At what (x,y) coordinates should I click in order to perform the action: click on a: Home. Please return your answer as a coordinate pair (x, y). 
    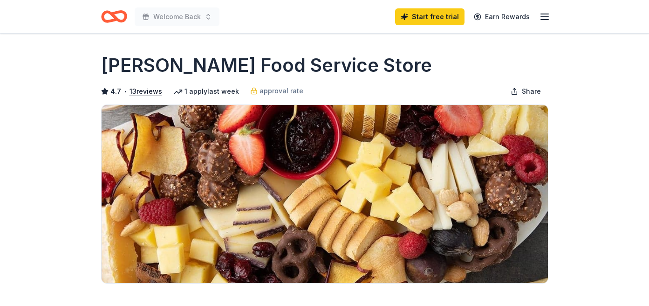
    Looking at the image, I should click on (114, 16).